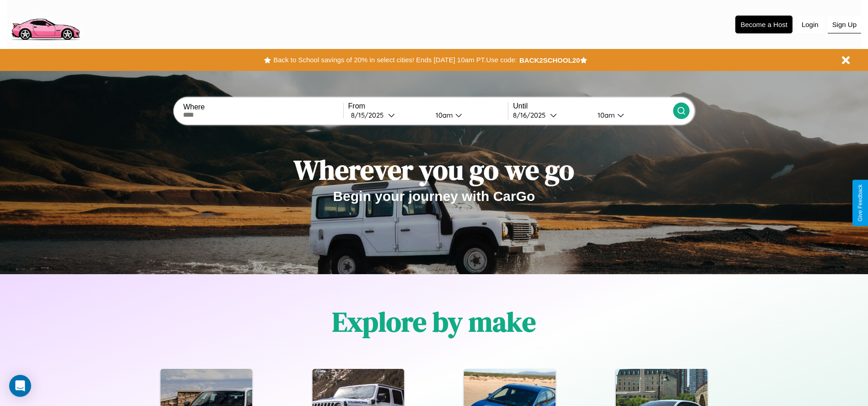  What do you see at coordinates (388, 115) in the screenshot?
I see `button: 8/15/2025` at bounding box center [388, 115].